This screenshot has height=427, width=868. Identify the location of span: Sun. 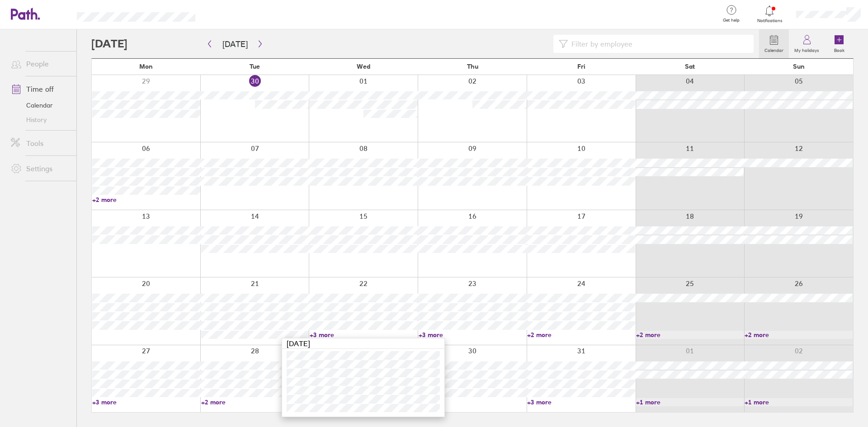
(799, 67).